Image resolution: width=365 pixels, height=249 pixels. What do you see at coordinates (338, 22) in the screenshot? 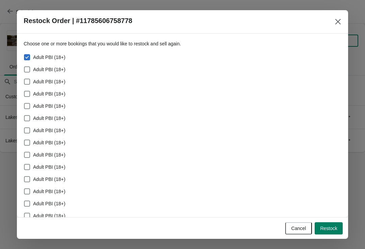
I see `button: Close` at bounding box center [338, 22].